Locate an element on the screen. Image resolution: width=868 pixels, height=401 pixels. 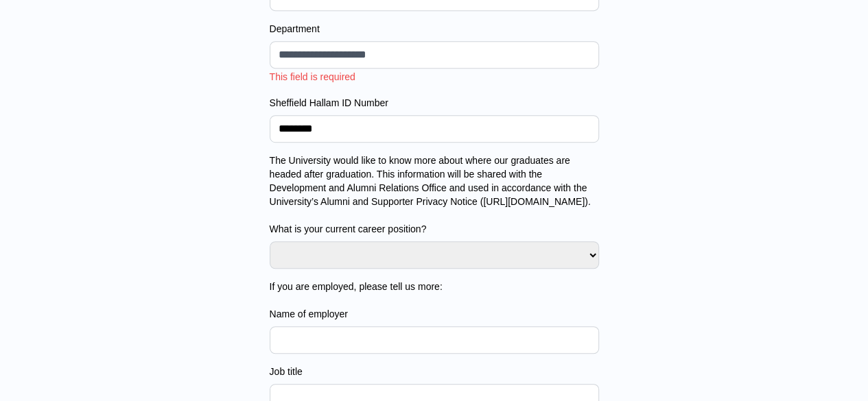
span: This field is required is located at coordinates (313, 77).